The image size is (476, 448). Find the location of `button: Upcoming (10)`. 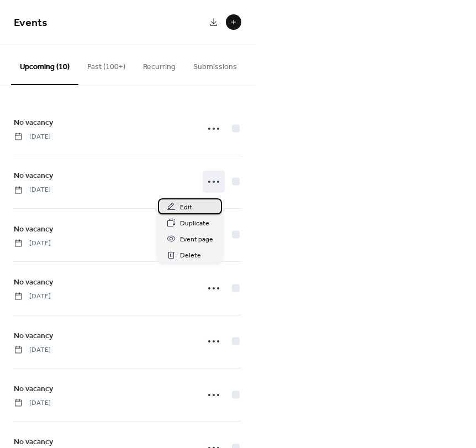

button: Upcoming (10) is located at coordinates (45, 65).